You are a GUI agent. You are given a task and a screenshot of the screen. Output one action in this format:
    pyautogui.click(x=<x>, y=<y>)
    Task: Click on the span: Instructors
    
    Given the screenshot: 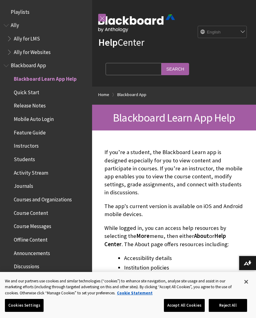 What is the action you would take?
    pyautogui.click(x=26, y=145)
    